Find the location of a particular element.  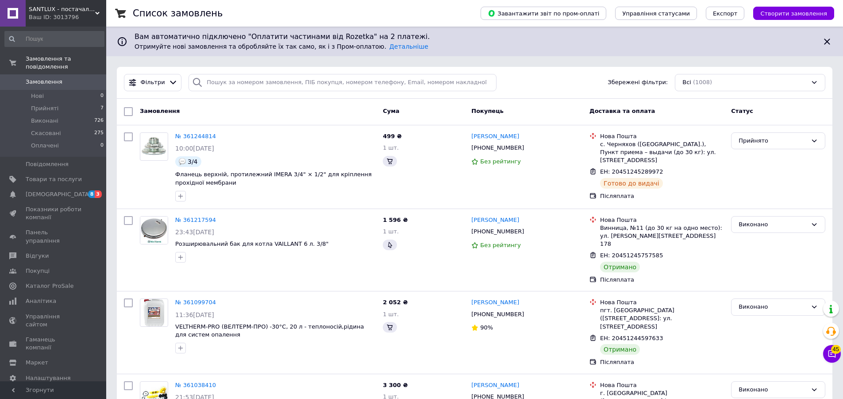

span: Фланець верхній, протилежний IMERA 3/4" × 1/2" для кріплення прохідної мембрани is located at coordinates (273, 178).